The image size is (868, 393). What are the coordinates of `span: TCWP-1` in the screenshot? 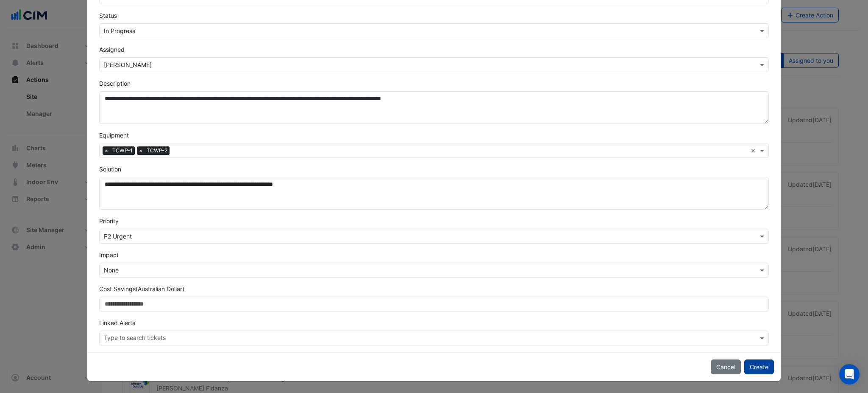 It's located at (123, 150).